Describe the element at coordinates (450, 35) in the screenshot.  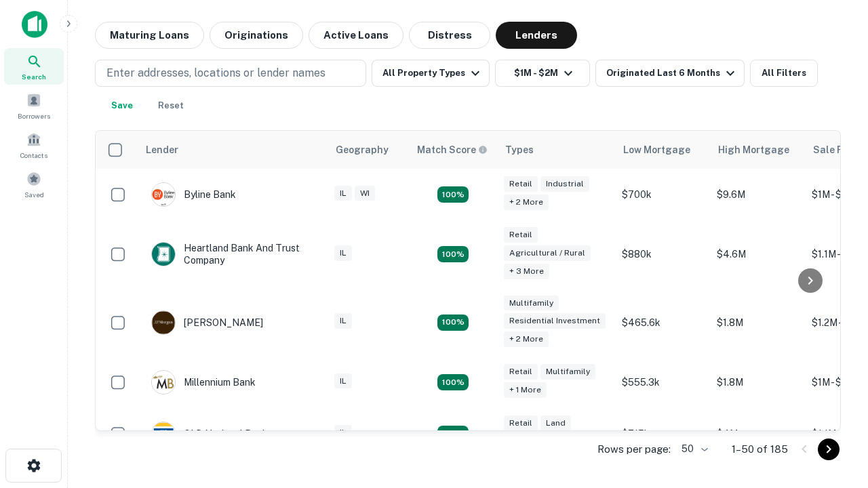
I see `button: Distress` at that location.